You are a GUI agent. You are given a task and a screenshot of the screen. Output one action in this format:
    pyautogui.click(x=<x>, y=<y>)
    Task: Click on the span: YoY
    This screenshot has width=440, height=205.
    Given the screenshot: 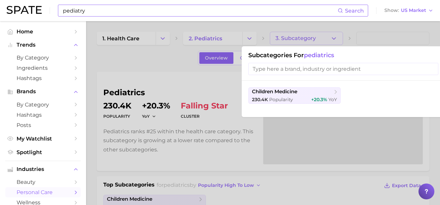 What is the action you would take?
    pyautogui.click(x=333, y=100)
    